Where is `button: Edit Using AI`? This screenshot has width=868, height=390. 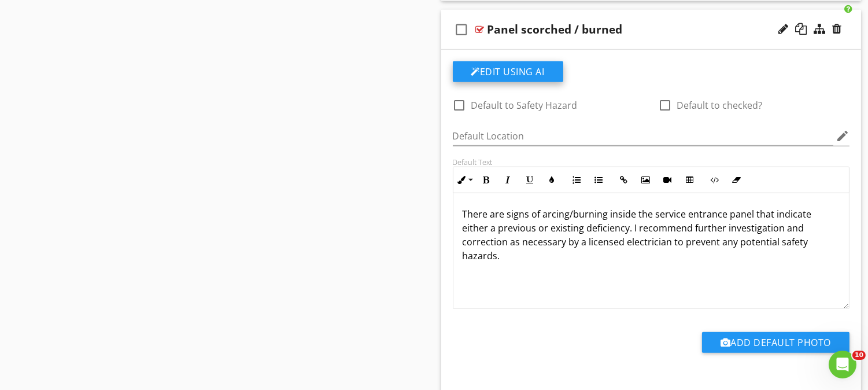
button: Edit Using AI is located at coordinates (508, 72).